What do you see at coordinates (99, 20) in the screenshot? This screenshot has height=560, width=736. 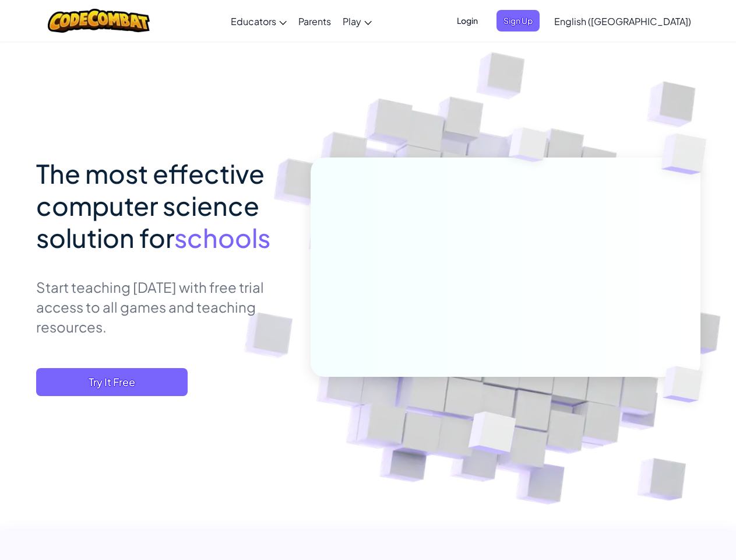 I see `img: CodeCombat logo` at bounding box center [99, 20].